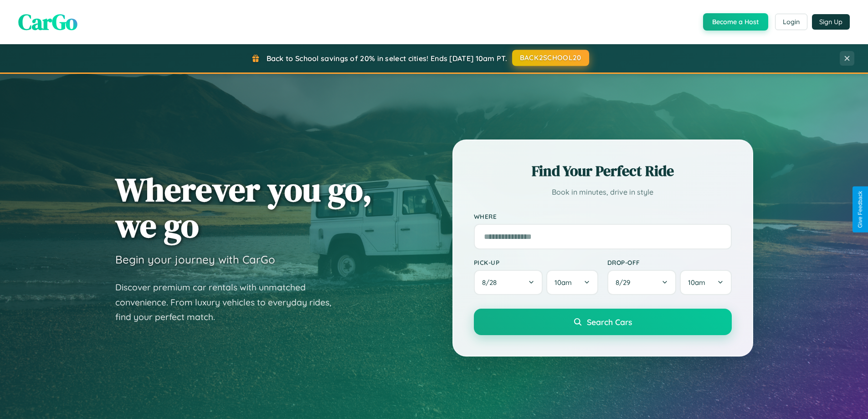 This screenshot has height=419, width=868. I want to click on span: 8 / 28, so click(492, 282).